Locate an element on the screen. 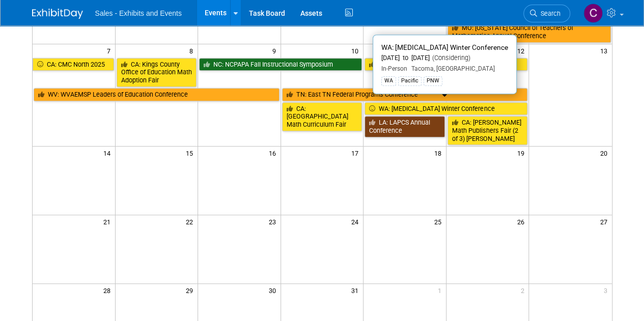 The height and width of the screenshot is (321, 644). span: 30 is located at coordinates (274, 290).